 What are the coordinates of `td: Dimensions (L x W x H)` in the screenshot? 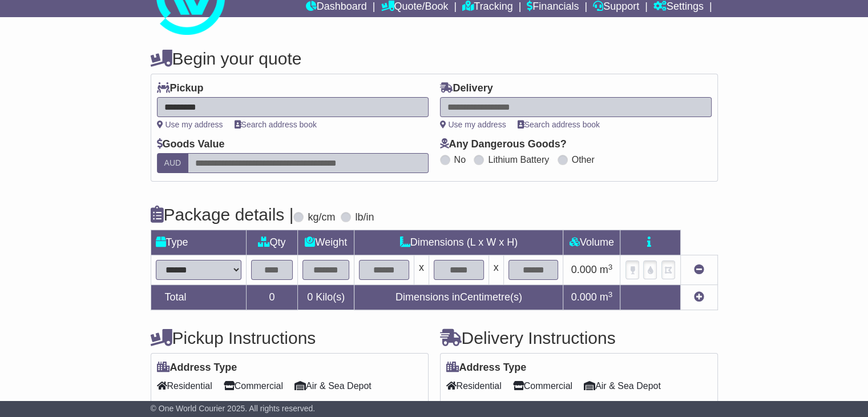 It's located at (459, 243).